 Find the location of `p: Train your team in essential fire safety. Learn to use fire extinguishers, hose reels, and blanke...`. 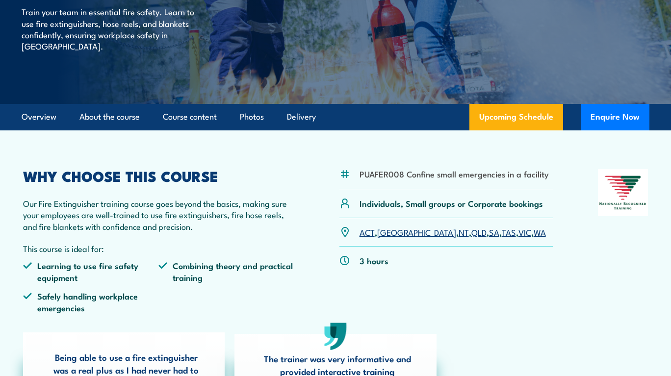

p: Train your team in essential fire safety. Learn to use fire extinguishers, hose reels, and blanke... is located at coordinates (111, 29).